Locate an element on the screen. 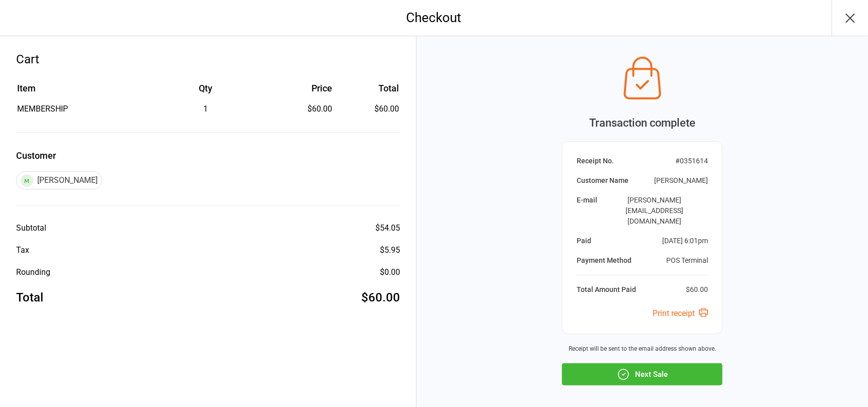 The image size is (868, 407). div: Tax is located at coordinates (23, 251).